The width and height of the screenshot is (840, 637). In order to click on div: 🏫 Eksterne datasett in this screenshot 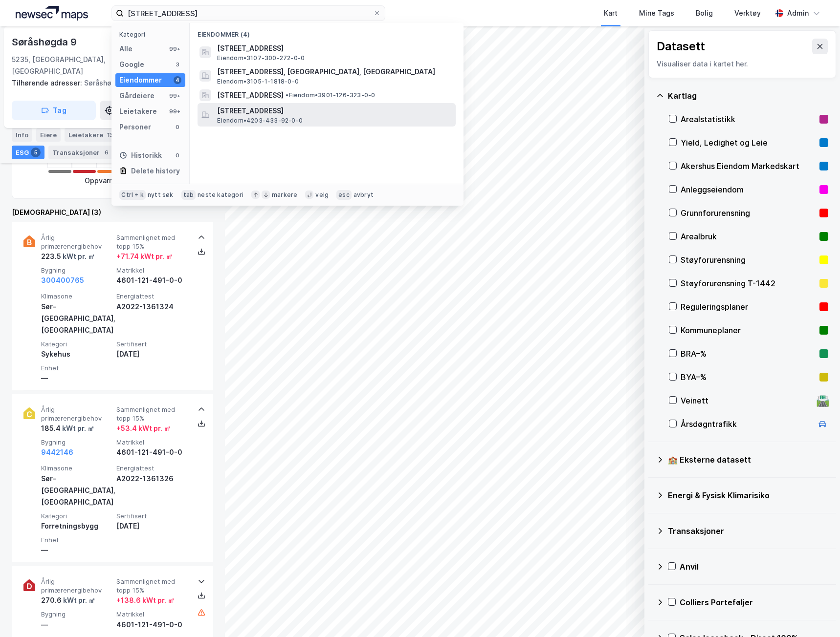, I will do `click(748, 460)`.